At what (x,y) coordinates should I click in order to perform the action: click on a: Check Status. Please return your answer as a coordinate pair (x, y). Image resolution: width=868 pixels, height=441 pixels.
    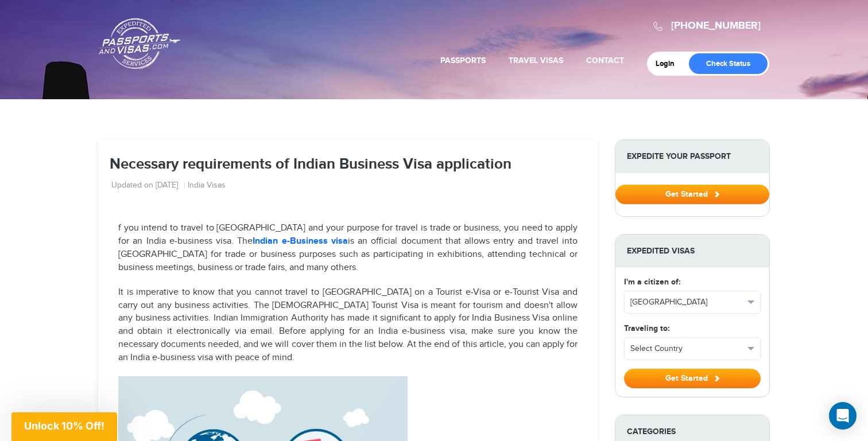
    Looking at the image, I should click on (728, 64).